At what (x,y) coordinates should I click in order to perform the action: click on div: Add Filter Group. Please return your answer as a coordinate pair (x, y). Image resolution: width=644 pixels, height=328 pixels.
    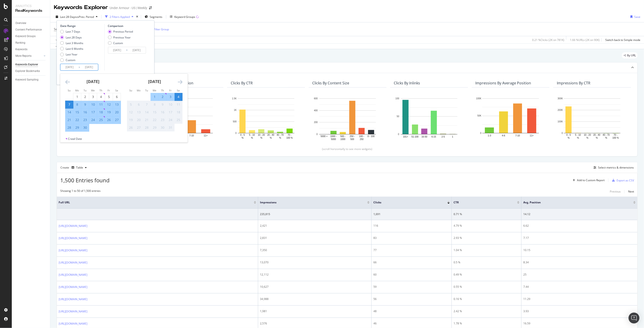
    Looking at the image, I should click on (158, 29).